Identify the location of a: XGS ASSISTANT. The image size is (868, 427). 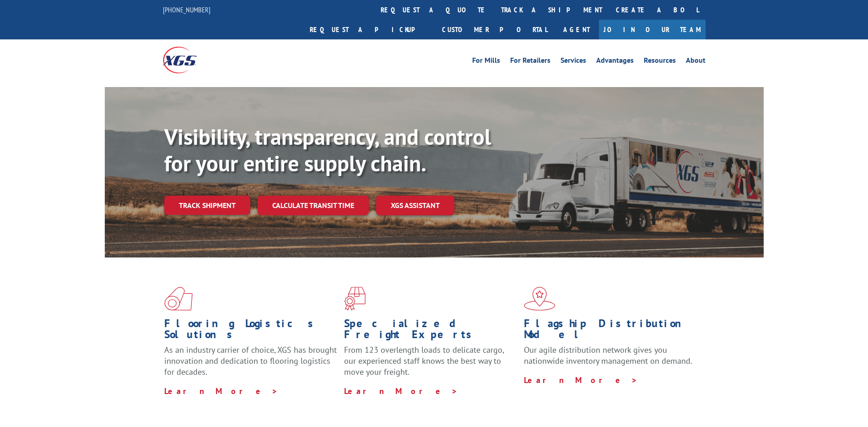
(415, 205).